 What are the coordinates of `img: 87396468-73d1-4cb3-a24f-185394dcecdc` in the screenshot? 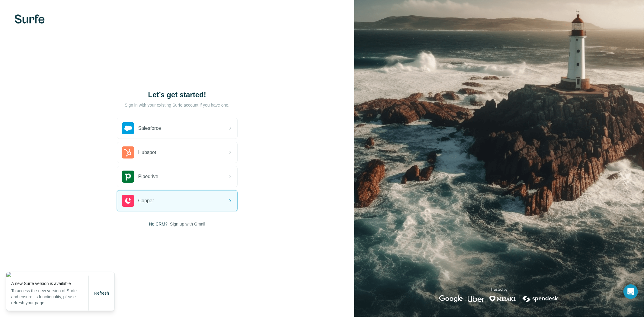 It's located at (61, 275).